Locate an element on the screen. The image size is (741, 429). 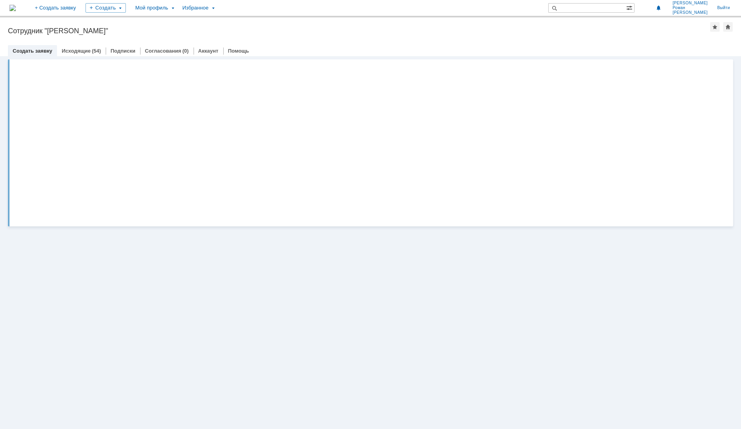
div: Создать is located at coordinates (106, 8).